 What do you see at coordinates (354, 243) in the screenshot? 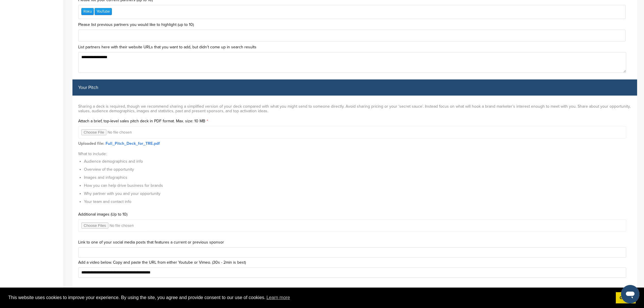
I see `label: Link to one of your social media posts that features a current or previous sponsor` at bounding box center [354, 243].